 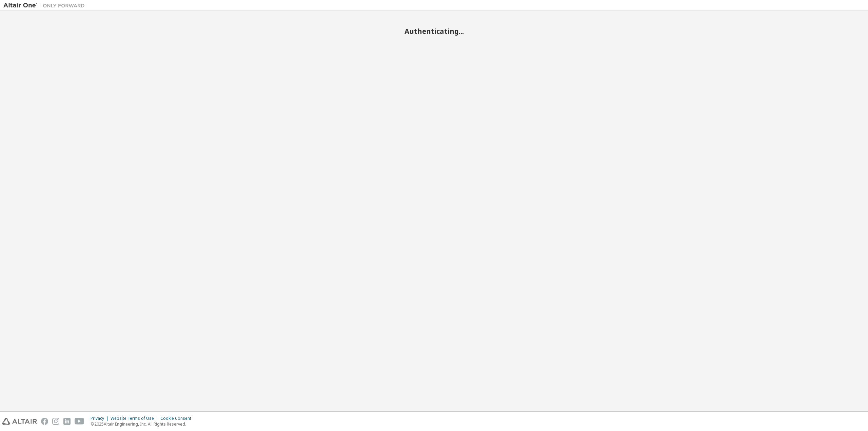 What do you see at coordinates (55, 422) in the screenshot?
I see `img: instagram.svg` at bounding box center [55, 422].